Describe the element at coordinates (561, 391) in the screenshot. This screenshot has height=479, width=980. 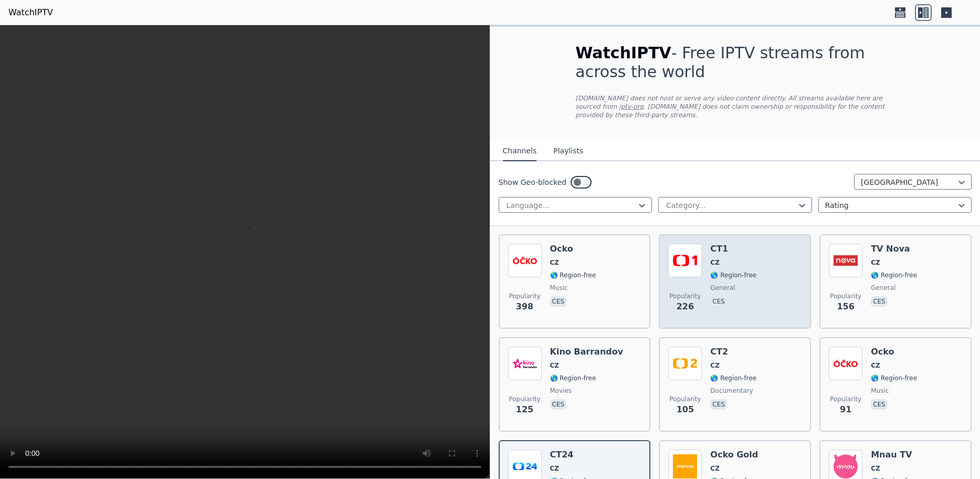
I see `span: movies` at that location.